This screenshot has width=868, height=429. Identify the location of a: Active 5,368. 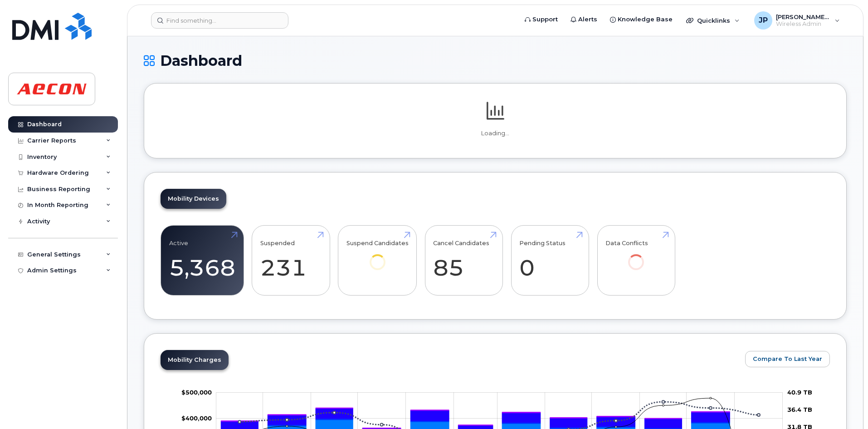
(202, 260).